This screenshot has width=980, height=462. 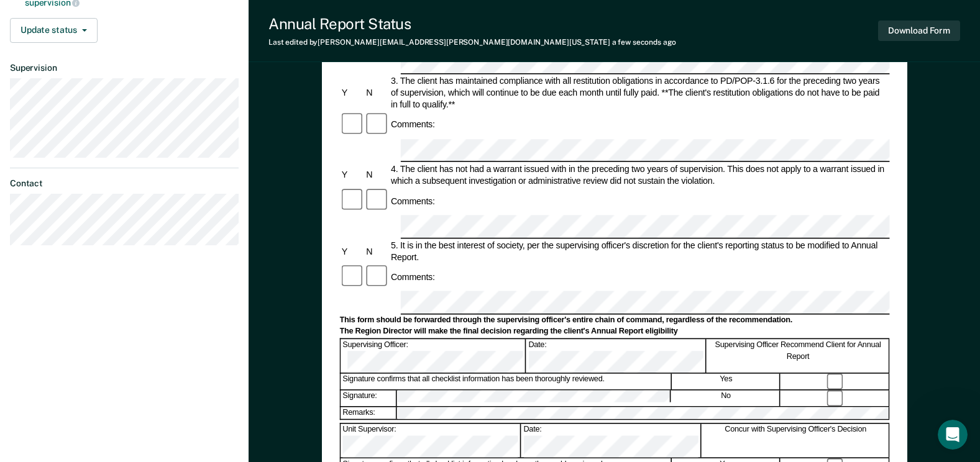 I want to click on div: 3. The client has maintained compliance with all restitution obligations in accordance to PD/POP-..., so click(x=639, y=92).